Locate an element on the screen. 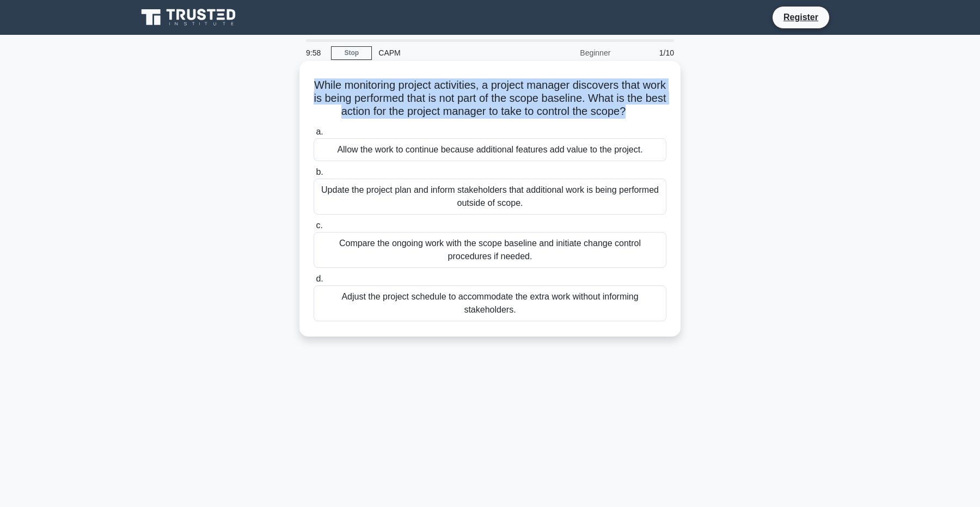  div: Adjust the project schedule to accommodate the extra work without informing stakeholders. is located at coordinates (490, 303).